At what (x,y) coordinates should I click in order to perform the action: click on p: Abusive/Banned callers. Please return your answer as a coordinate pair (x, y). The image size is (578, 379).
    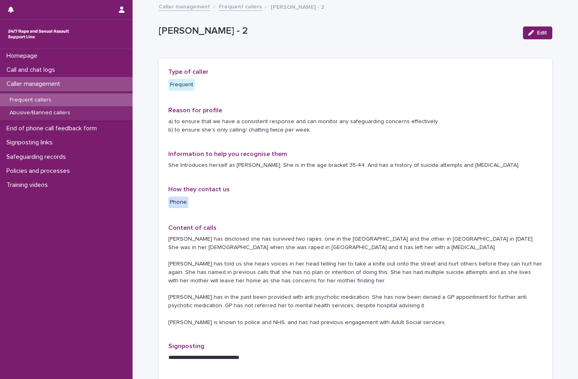
    Looking at the image, I should click on (40, 113).